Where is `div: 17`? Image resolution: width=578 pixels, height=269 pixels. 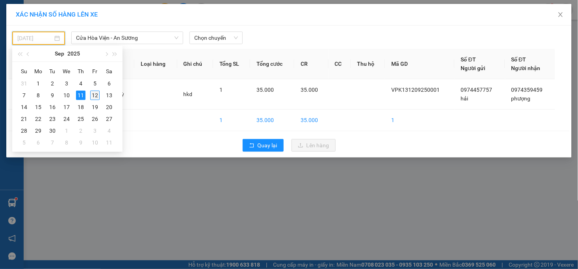 div: 17 is located at coordinates (67, 107).